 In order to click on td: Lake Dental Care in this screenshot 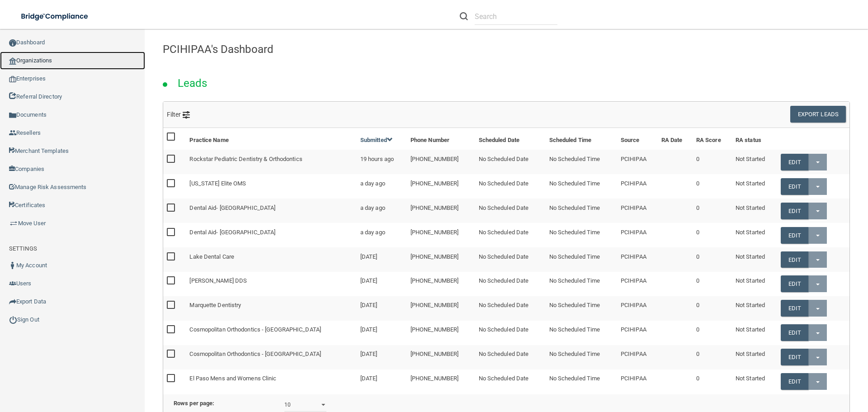, I will do `click(271, 260)`.